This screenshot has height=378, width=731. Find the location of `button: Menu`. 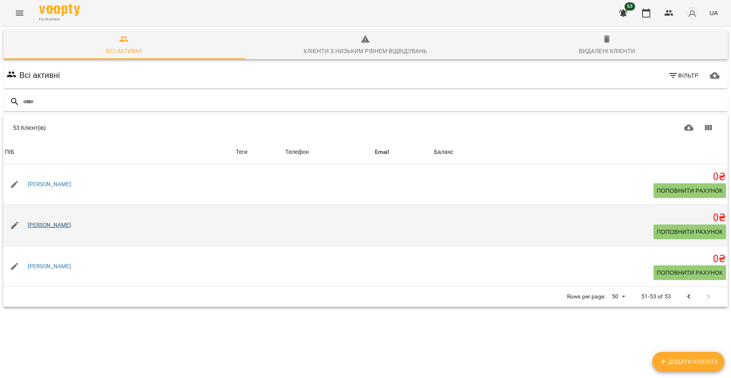

button: Menu is located at coordinates (20, 13).